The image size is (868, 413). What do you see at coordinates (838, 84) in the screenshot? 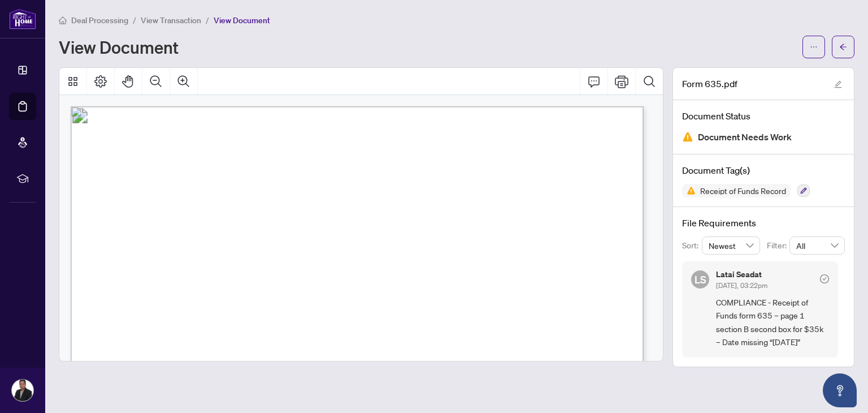
I see `span: edit` at bounding box center [838, 84].